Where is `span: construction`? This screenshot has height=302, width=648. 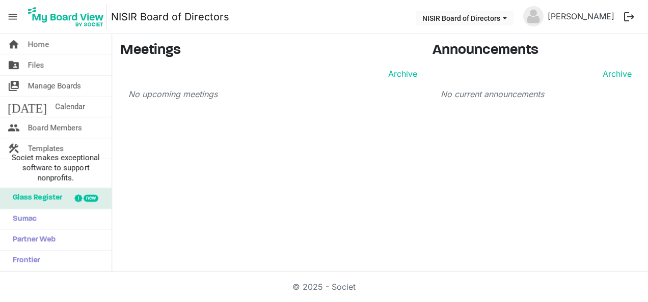
span: construction is located at coordinates (14, 149).